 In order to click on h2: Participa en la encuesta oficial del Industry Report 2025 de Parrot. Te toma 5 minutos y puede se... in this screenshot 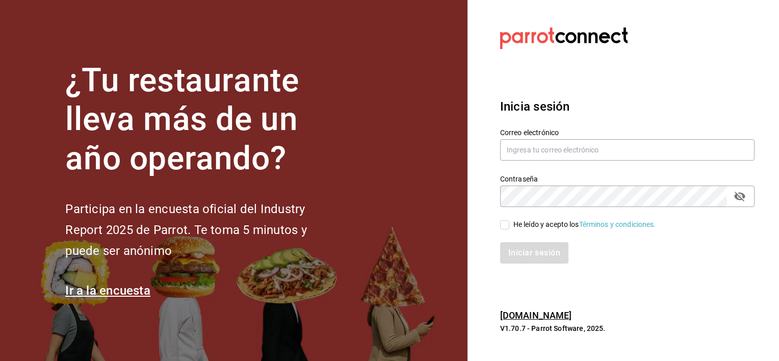, I will do `click(203, 230)`.